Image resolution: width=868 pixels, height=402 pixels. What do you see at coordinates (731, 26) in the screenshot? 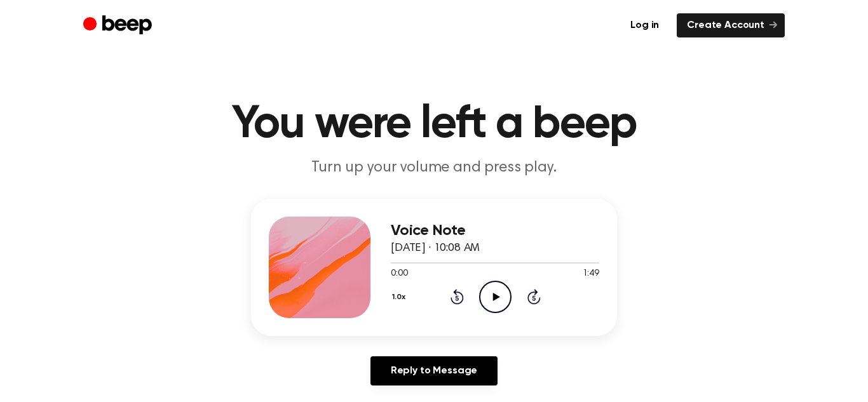
I see `a: Create Account` at bounding box center [731, 26].